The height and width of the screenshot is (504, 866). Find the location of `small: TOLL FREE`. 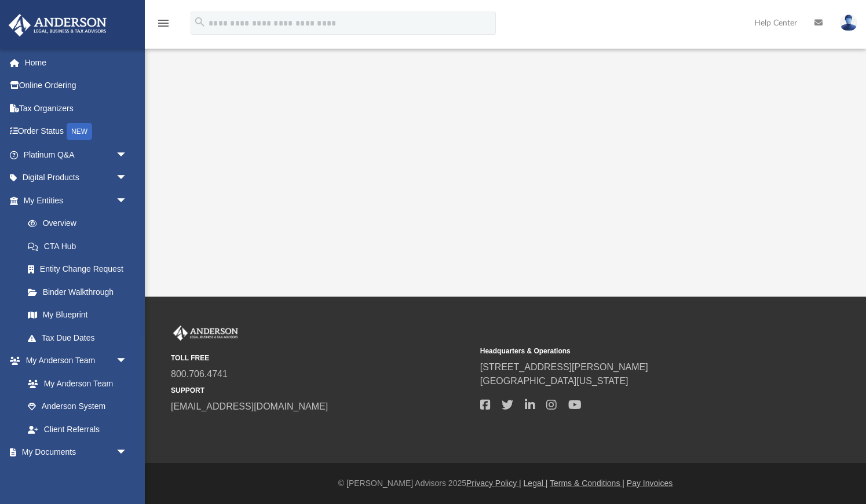

small: TOLL FREE is located at coordinates (322, 358).